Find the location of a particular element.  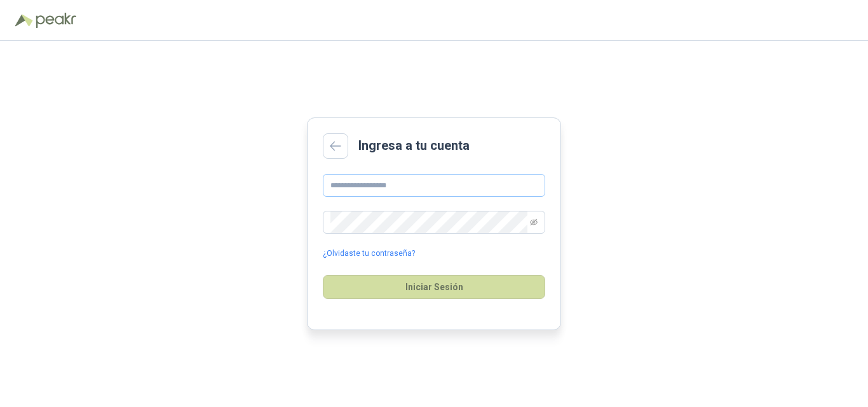

h2: Ingresa a tu cuenta is located at coordinates (414, 145).